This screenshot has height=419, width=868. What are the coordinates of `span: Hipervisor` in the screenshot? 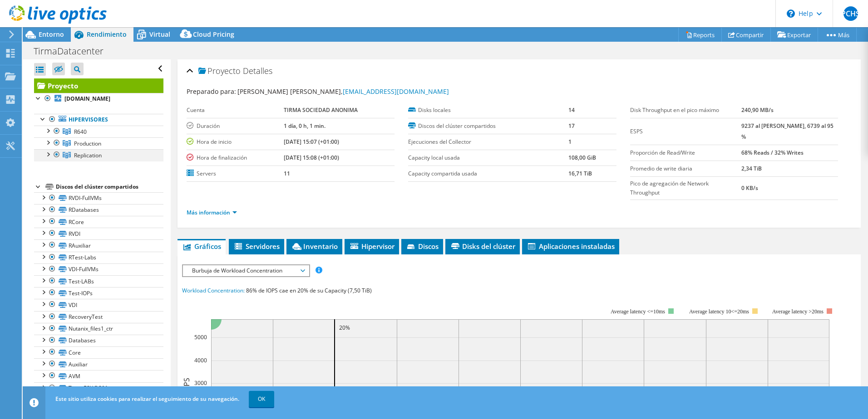 It's located at (372, 247).